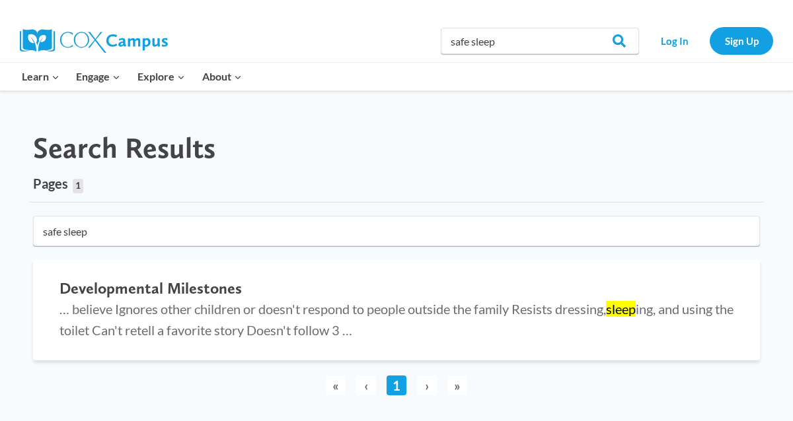 Image resolution: width=793 pixels, height=421 pixels. What do you see at coordinates (396, 320) in the screenshot?
I see `span: … believe Ignores other children or doesn't respond to people outside the family Resists dressing...` at bounding box center [396, 320].